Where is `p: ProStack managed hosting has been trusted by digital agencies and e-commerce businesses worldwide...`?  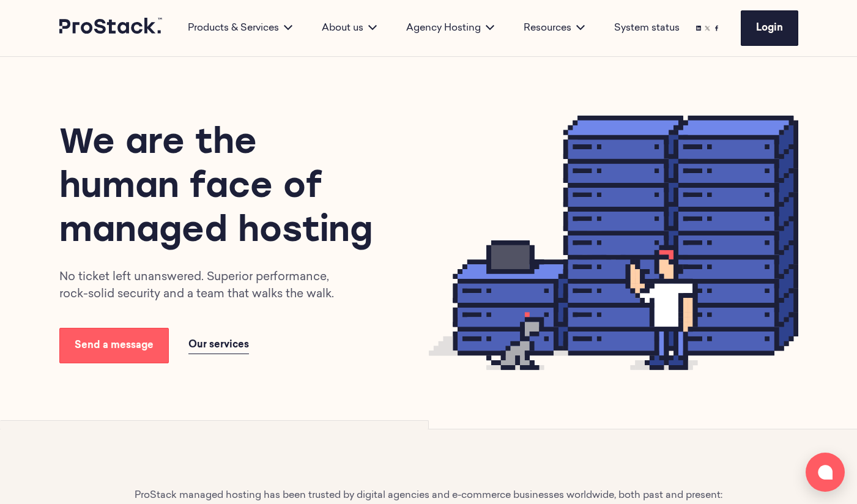
p: ProStack managed hosting has been trusted by digital agencies and e-commerce businesses worldwide... is located at coordinates (428, 495).